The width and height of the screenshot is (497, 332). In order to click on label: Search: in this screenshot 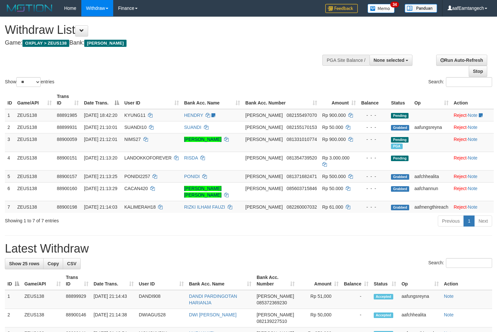, I will do `click(461, 82)`.